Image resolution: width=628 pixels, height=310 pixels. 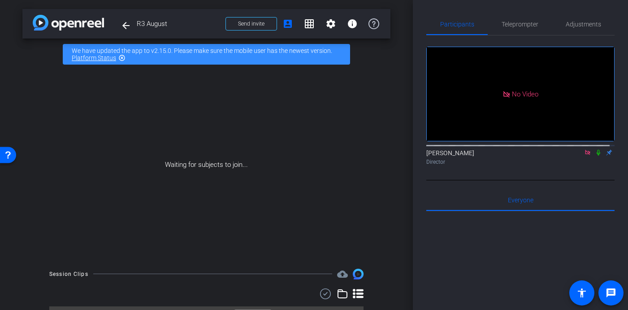 What do you see at coordinates (68, 22) in the screenshot?
I see `img: app-logo` at bounding box center [68, 22].